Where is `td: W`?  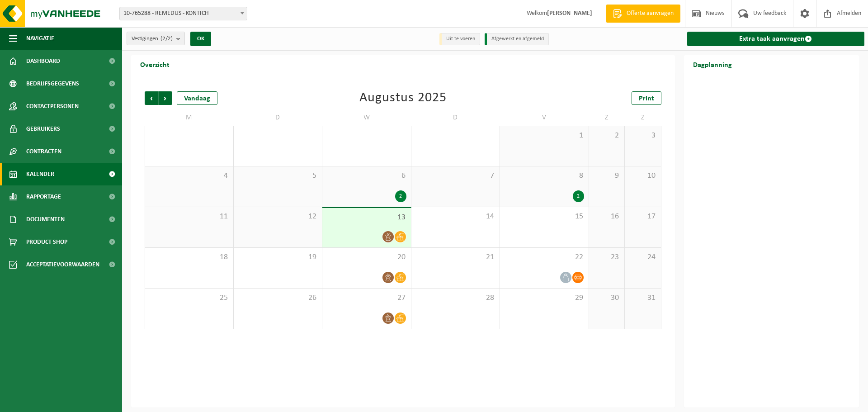
td: W is located at coordinates (366, 117).